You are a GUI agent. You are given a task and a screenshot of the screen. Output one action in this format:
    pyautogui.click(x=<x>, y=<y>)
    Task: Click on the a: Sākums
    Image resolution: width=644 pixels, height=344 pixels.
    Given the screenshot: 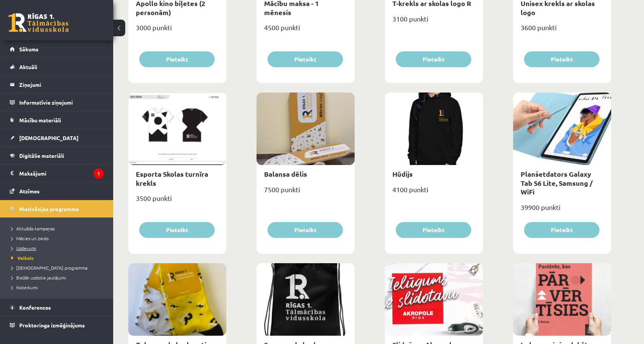 What is the action you would take?
    pyautogui.click(x=57, y=49)
    